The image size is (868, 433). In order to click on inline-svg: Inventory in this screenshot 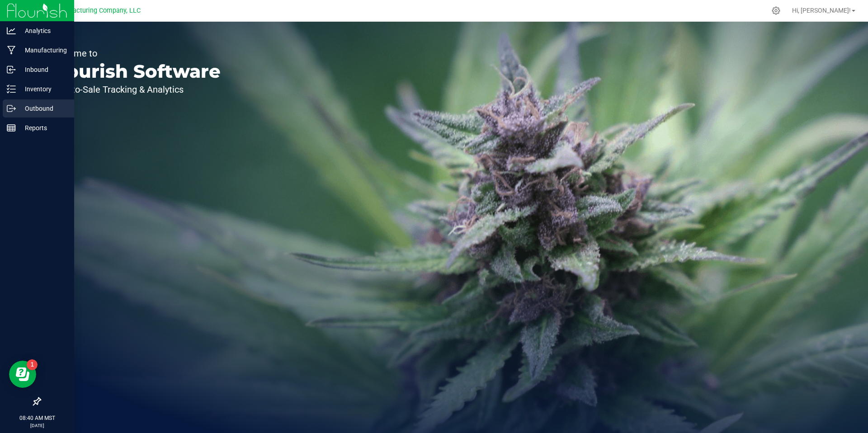, I will do `click(12, 89)`.